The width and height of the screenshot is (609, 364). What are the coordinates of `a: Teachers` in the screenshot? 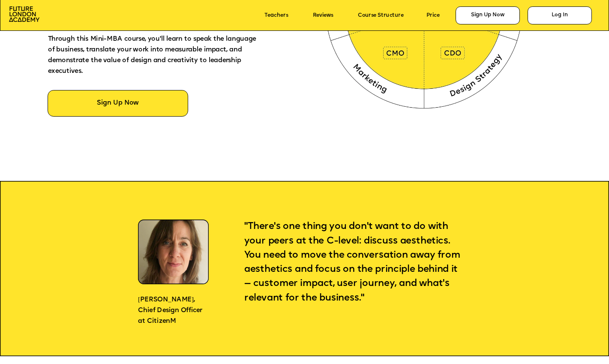 It's located at (276, 15).